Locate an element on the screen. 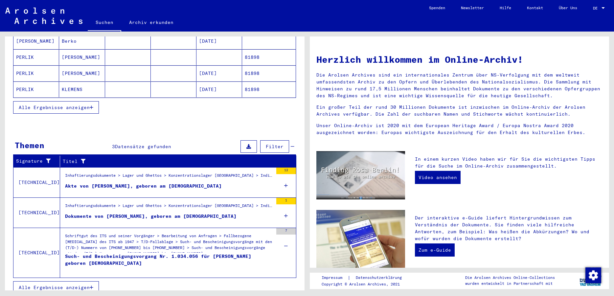 This screenshot has width=614, height=296. a: Zum e-Guide is located at coordinates (434, 250).